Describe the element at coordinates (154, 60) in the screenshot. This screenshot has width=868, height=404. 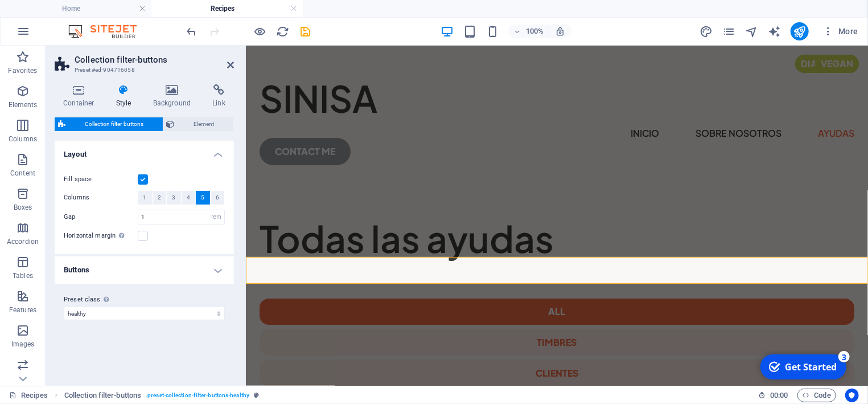
I see `h2: Collection filter-buttons` at that location.